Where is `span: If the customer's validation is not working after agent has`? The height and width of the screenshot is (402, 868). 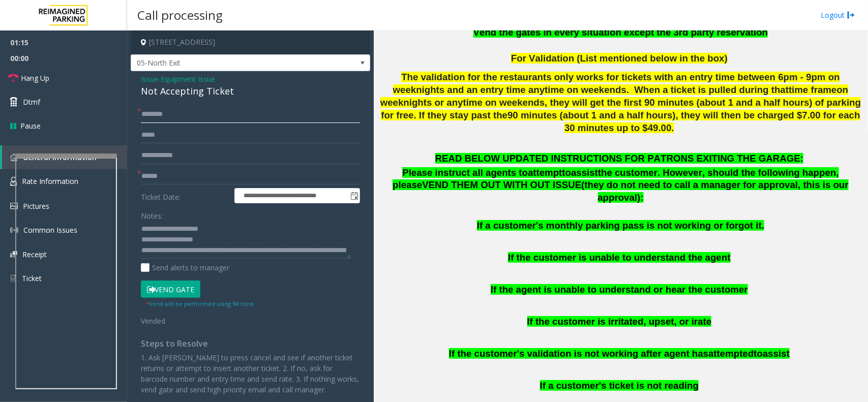
span: If the customer's validation is not working after agent has is located at coordinates (578, 353).